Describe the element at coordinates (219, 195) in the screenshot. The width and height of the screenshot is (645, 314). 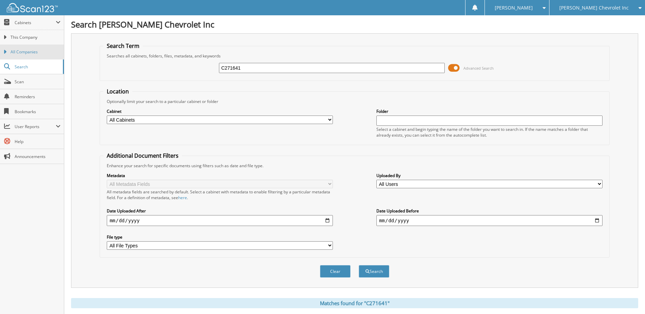
I see `div: All metadata fields are searched by default. Select a cabinet with metadata to enable filtering b...` at that location.